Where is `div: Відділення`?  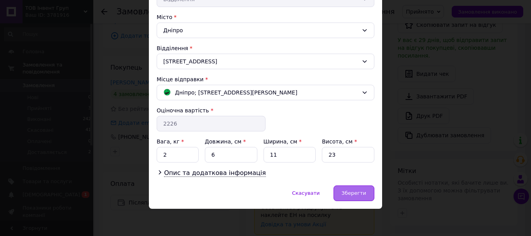 div: Відділення is located at coordinates (266, 48).